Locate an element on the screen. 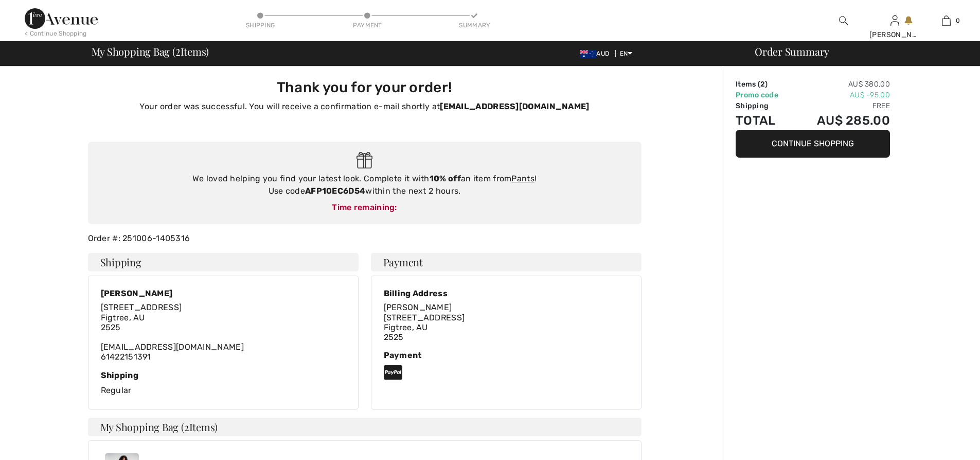  a: Pants is located at coordinates (523, 178).